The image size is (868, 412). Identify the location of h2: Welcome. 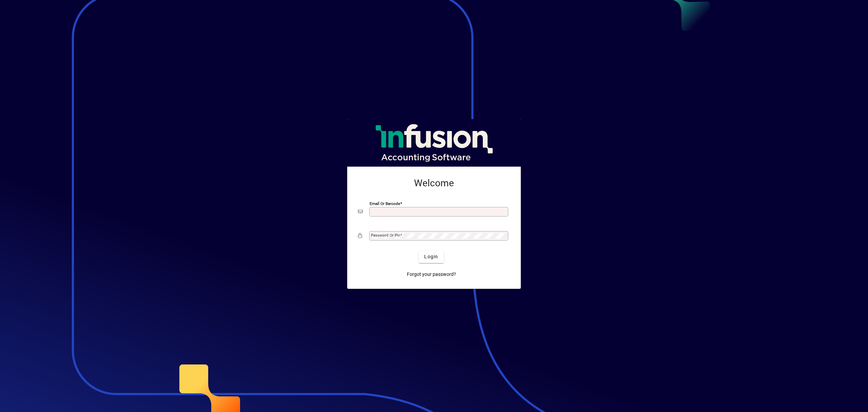
(434, 183).